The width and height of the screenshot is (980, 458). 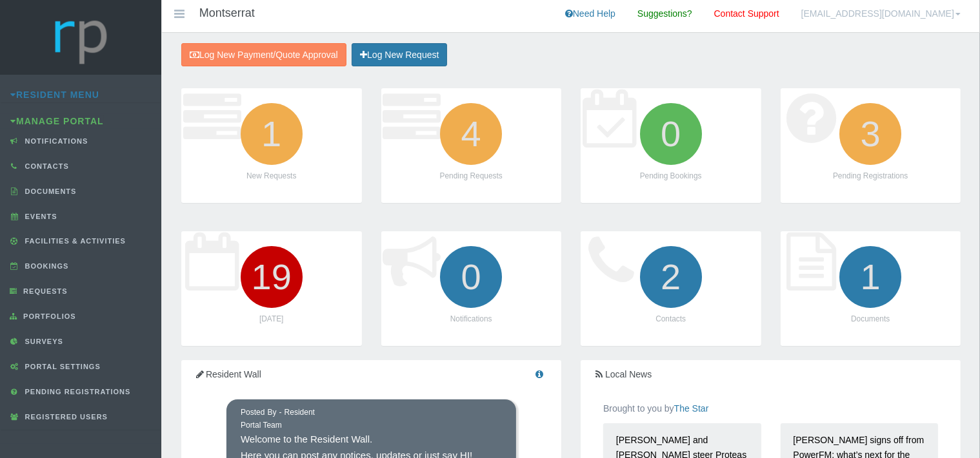 I want to click on span: Registered Users, so click(x=65, y=417).